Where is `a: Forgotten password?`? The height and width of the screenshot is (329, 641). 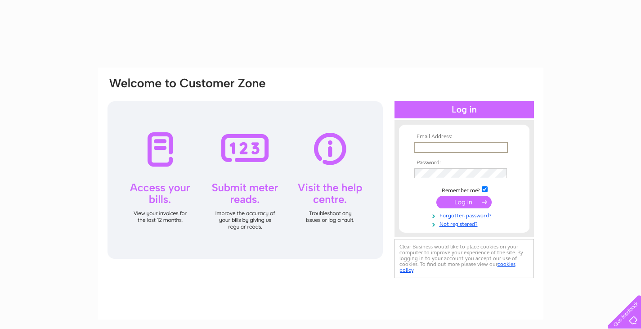 a: Forgotten password? is located at coordinates (465, 214).